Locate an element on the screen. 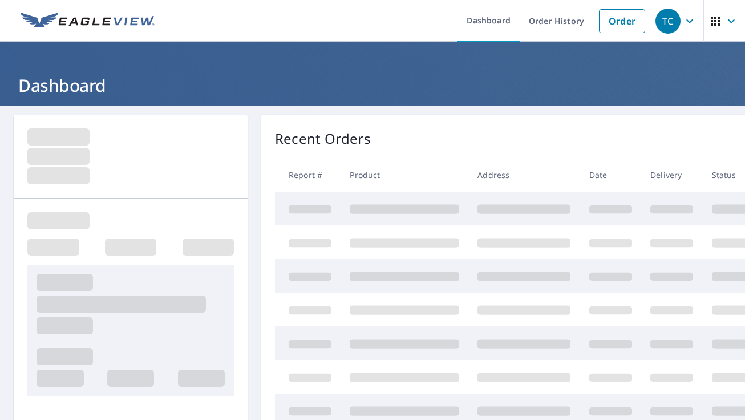 The image size is (745, 420). p: Recent Orders is located at coordinates (323, 139).